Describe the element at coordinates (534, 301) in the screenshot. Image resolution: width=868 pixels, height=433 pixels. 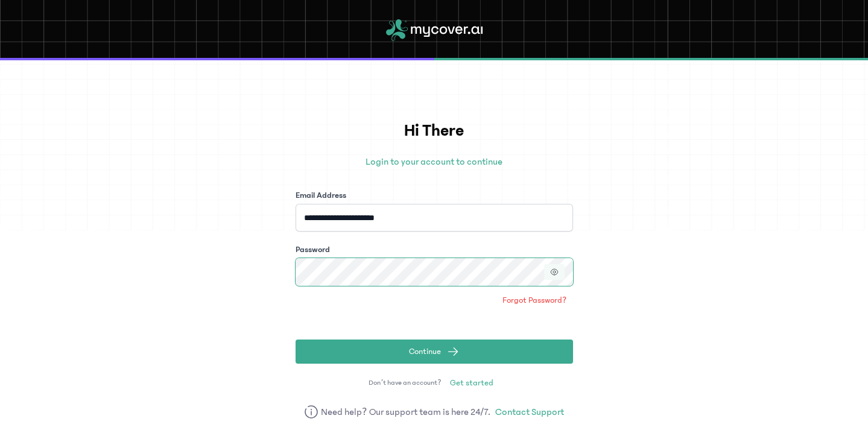
I see `a: Forgot Password?` at that location.